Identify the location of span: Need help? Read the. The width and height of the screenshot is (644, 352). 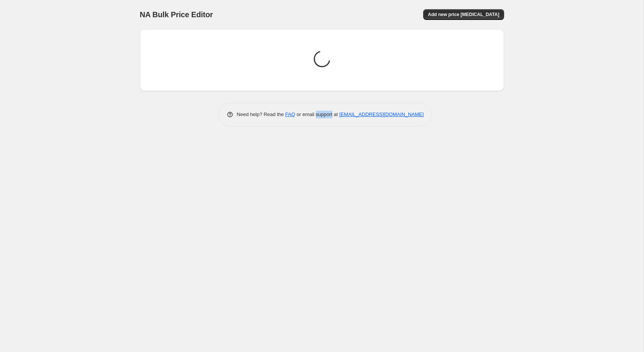
(261, 114).